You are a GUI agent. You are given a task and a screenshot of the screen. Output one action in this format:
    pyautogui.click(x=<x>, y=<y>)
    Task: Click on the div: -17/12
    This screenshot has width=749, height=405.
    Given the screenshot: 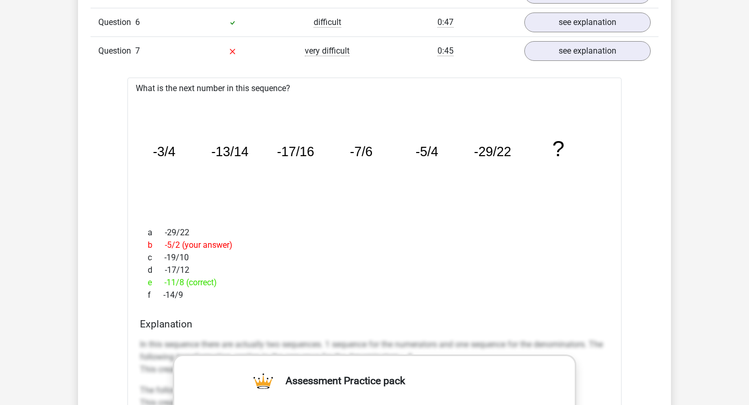 What is the action you would take?
    pyautogui.click(x=374, y=270)
    